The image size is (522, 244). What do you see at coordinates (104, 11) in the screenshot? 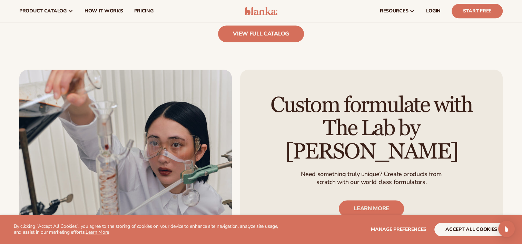
I see `span: How It Works` at bounding box center [104, 11].